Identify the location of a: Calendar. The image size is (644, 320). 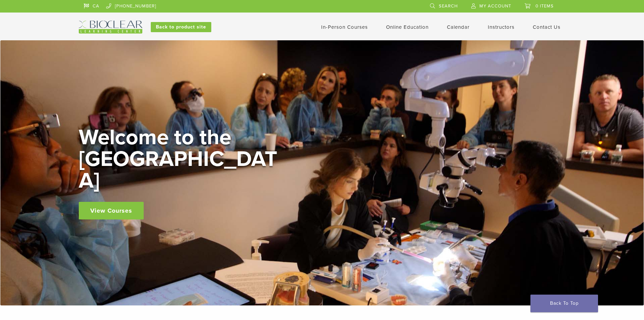
(458, 27).